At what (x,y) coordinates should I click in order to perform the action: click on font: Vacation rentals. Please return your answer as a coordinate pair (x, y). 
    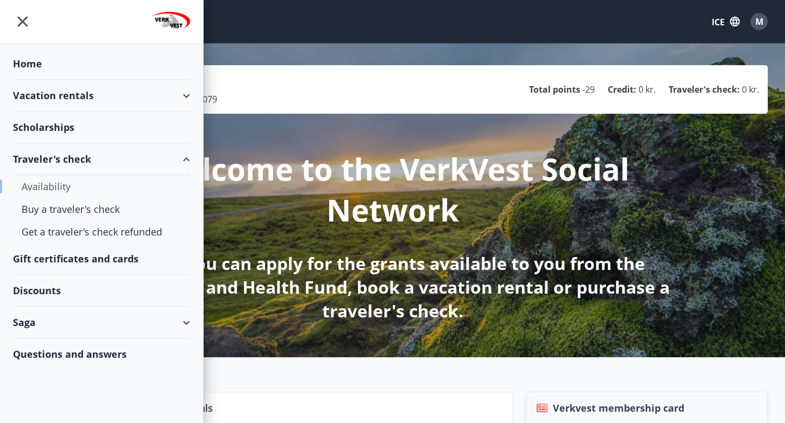
    Looking at the image, I should click on (53, 95).